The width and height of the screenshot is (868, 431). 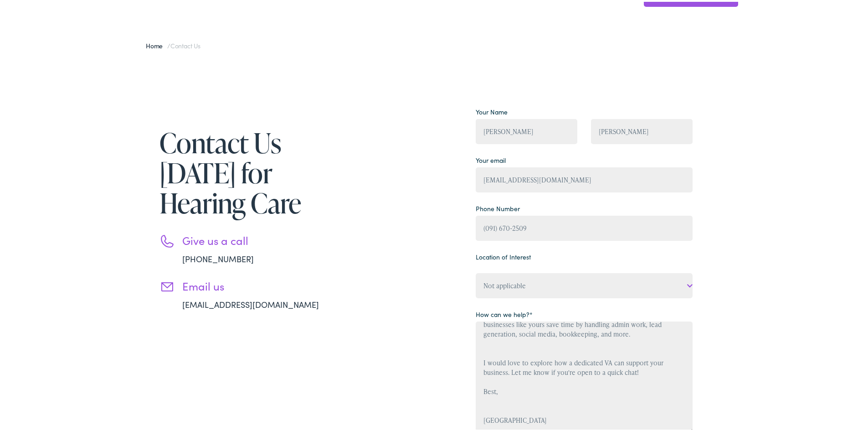 What do you see at coordinates (186, 44) in the screenshot?
I see `span: Contact Us` at bounding box center [186, 44].